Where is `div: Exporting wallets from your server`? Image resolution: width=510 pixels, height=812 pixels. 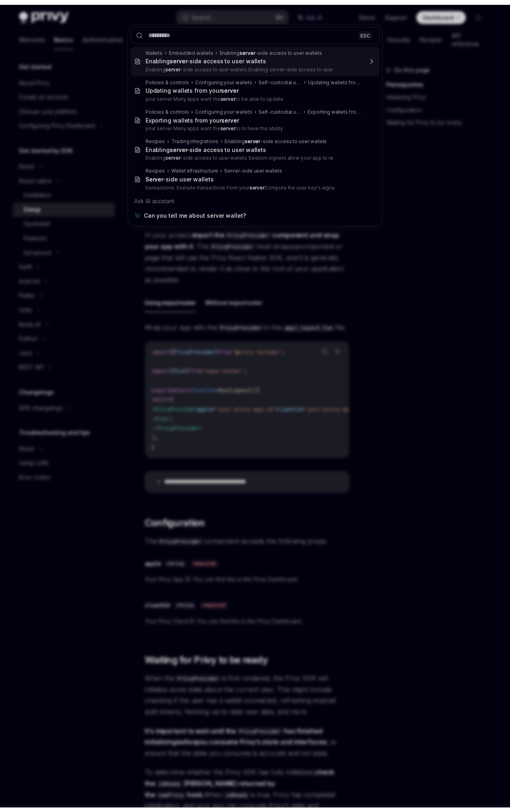
div: Exporting wallets from your server is located at coordinates (339, 108).